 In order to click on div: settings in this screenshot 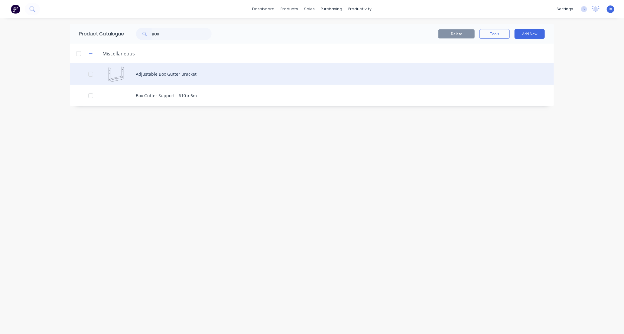, I will do `click(565, 9)`.